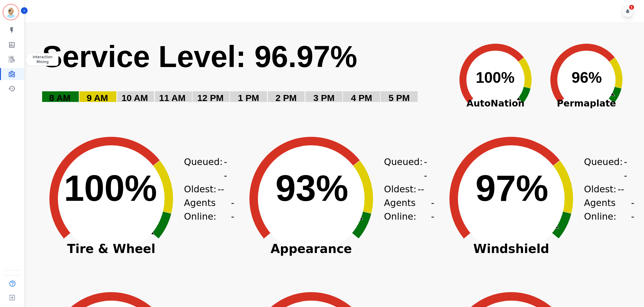  I want to click on img: Bordered avatar, so click(11, 12).